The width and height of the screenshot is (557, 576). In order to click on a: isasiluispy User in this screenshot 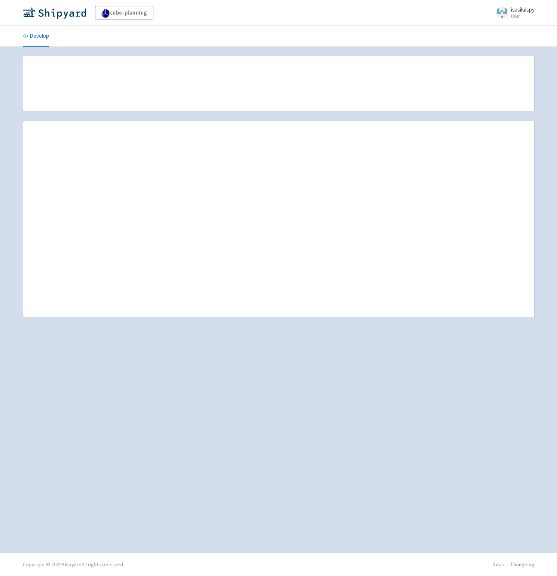, I will do `click(513, 13)`.